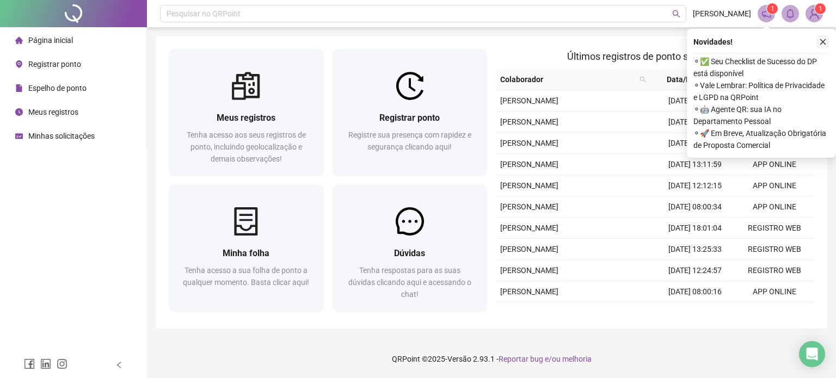  What do you see at coordinates (19, 112) in the screenshot?
I see `span: clock-circle` at bounding box center [19, 112].